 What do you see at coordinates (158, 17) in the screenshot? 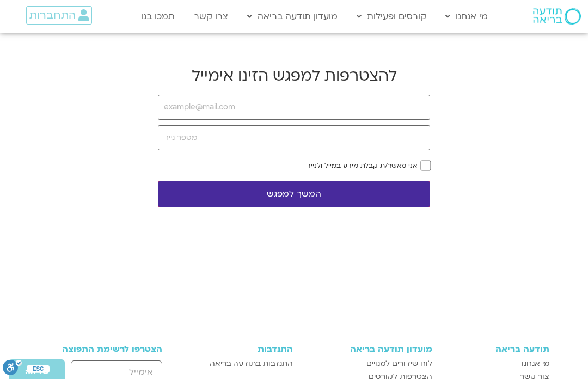
I see `a: תמכו בנו` at bounding box center [158, 17].